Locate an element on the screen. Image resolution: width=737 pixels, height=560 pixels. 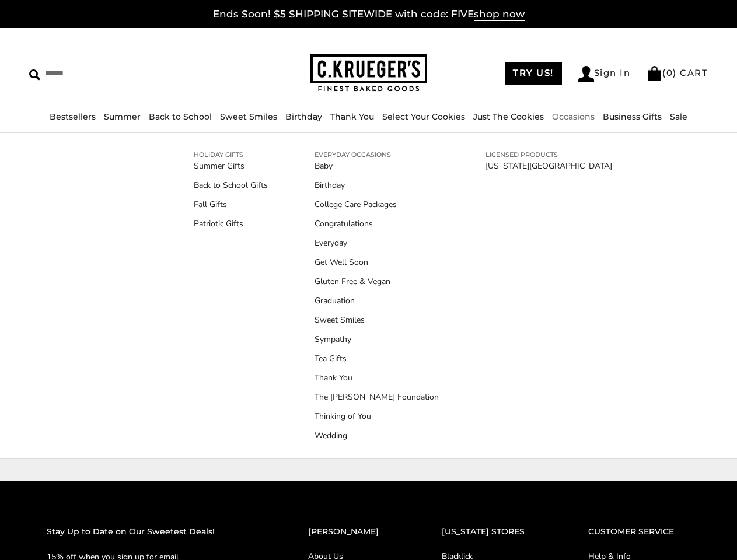
a: (0) CART is located at coordinates (677, 72).